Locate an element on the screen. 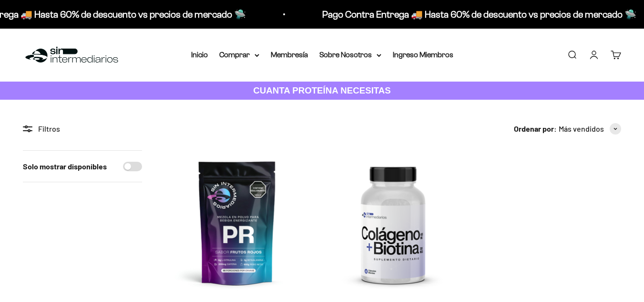  a: Ingreso Miembros is located at coordinates (423, 54).